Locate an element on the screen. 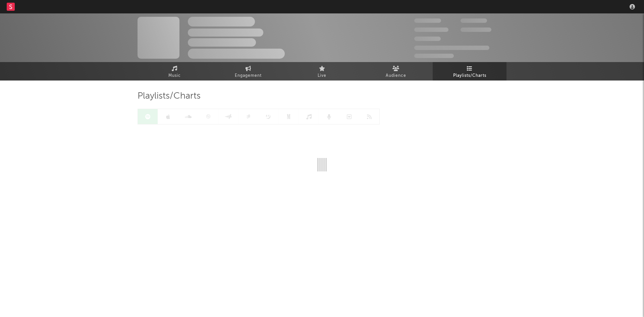 This screenshot has width=644, height=317. span: 1.000.000 is located at coordinates (476, 29).